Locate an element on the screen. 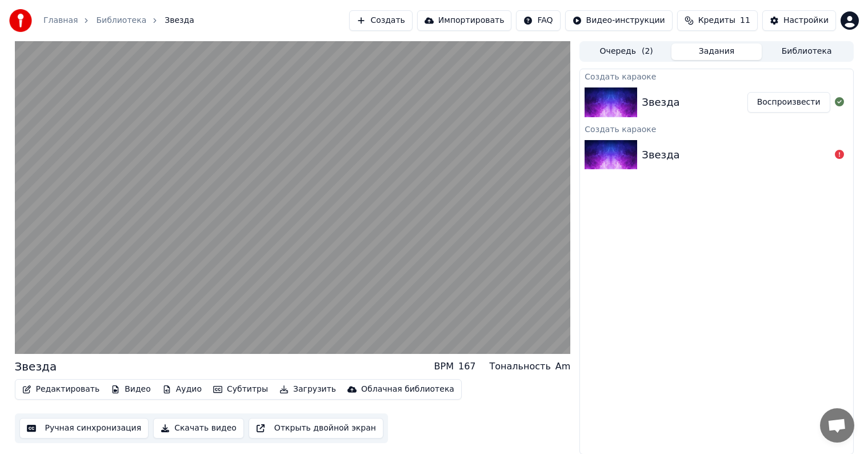 Image resolution: width=868 pixels, height=454 pixels. span: Кредиты is located at coordinates (716, 21).